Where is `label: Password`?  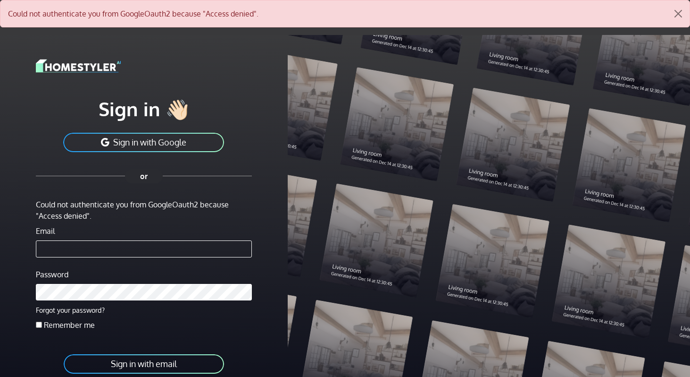
label: Password is located at coordinates (52, 274).